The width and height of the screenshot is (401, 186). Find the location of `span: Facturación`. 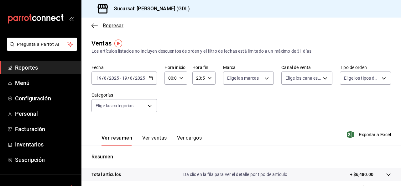

span: Facturación is located at coordinates (45, 129).